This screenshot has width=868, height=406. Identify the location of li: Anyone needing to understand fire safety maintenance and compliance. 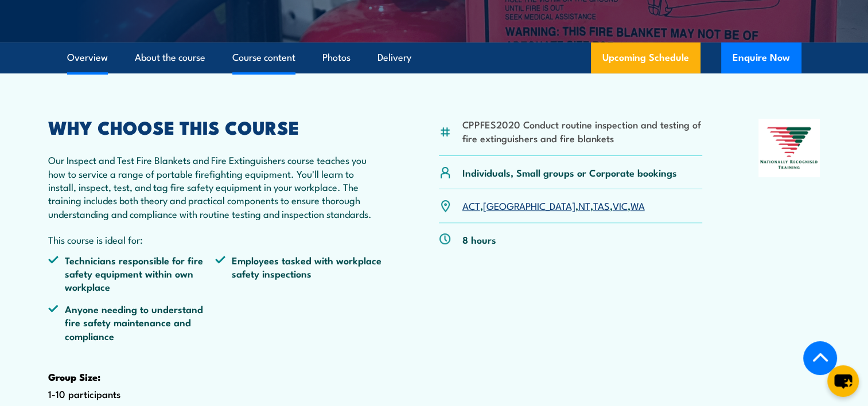
(132, 322).